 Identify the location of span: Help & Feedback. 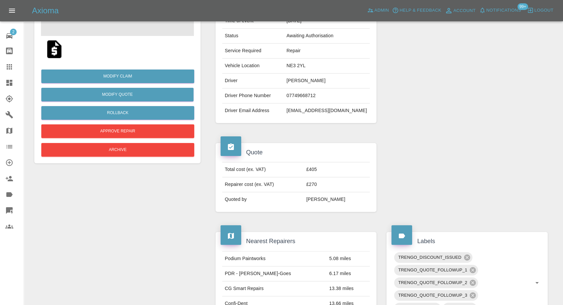
(420, 10).